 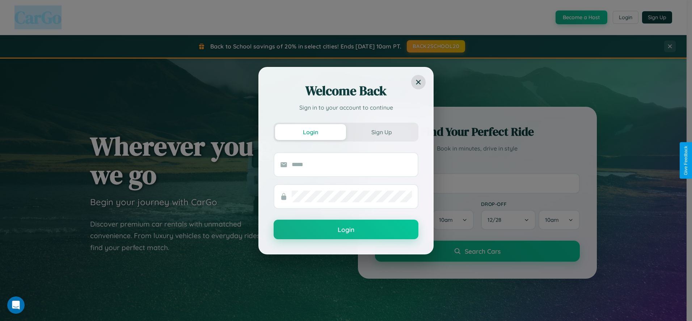 I want to click on button: Sign Up, so click(x=381, y=132).